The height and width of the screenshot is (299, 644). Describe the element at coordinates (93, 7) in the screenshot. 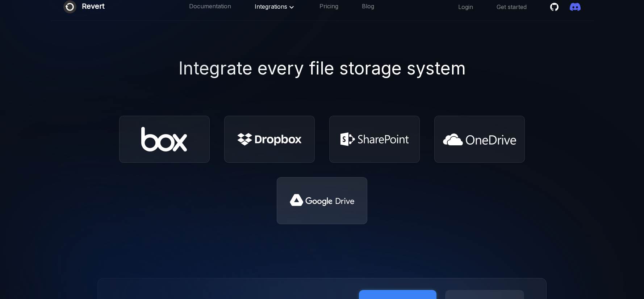

I see `div: Revert` at that location.